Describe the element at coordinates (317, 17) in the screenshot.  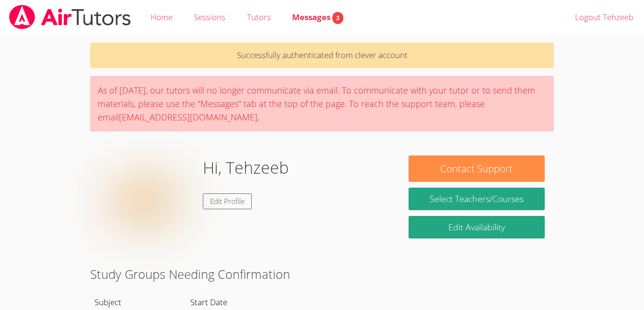
I see `span: Messages` at that location.